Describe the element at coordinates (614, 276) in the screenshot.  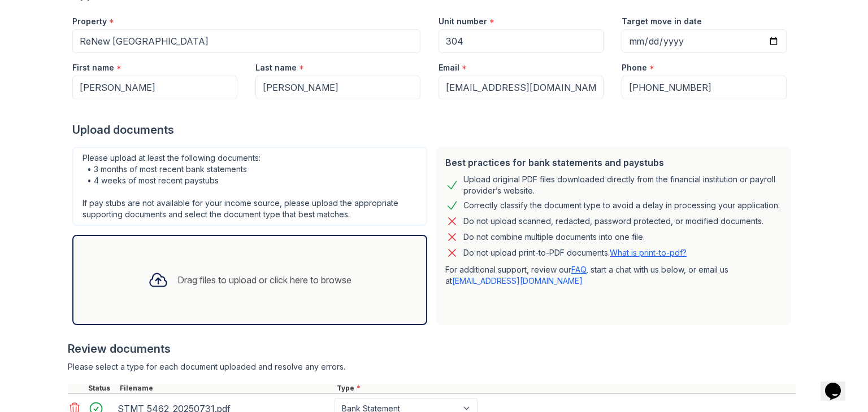
I see `p: For additional support, review our , start a chat with us below, or email us at` at that location.